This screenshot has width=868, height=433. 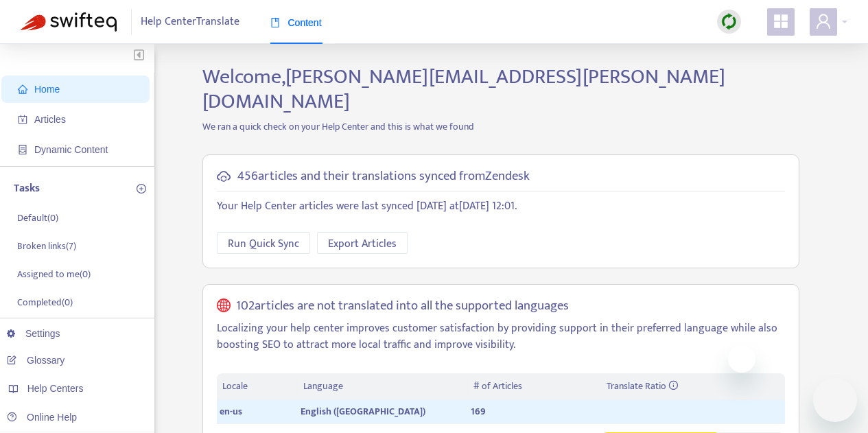 What do you see at coordinates (71, 149) in the screenshot?
I see `span: Dynamic Content` at bounding box center [71, 149].